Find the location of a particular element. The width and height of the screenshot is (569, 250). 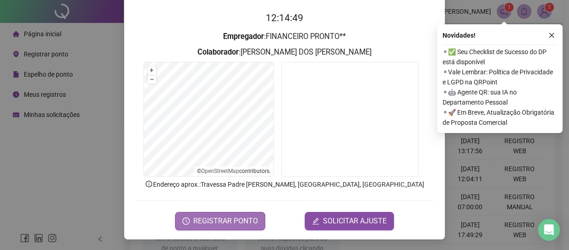

span: ⚬ Vale Lembrar: Política de Privacidade e LGPD na QRPoint is located at coordinates (500, 77).